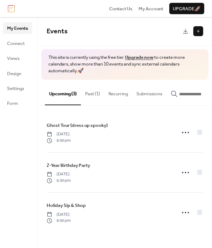 The image size is (212, 248). Describe the element at coordinates (16, 44) in the screenshot. I see `span: Connect` at that location.